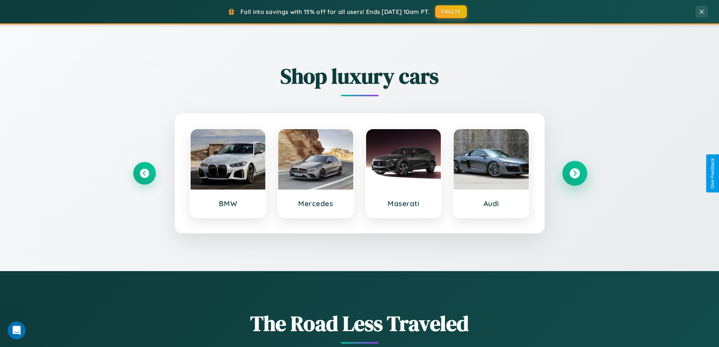 This screenshot has height=347, width=719. I want to click on button: FALL15, so click(451, 12).